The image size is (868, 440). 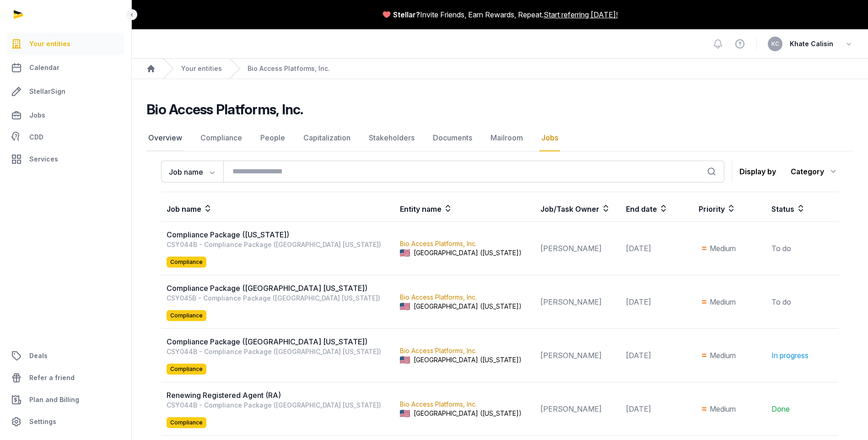 What do you see at coordinates (775, 44) in the screenshot?
I see `span: KC` at bounding box center [775, 44].